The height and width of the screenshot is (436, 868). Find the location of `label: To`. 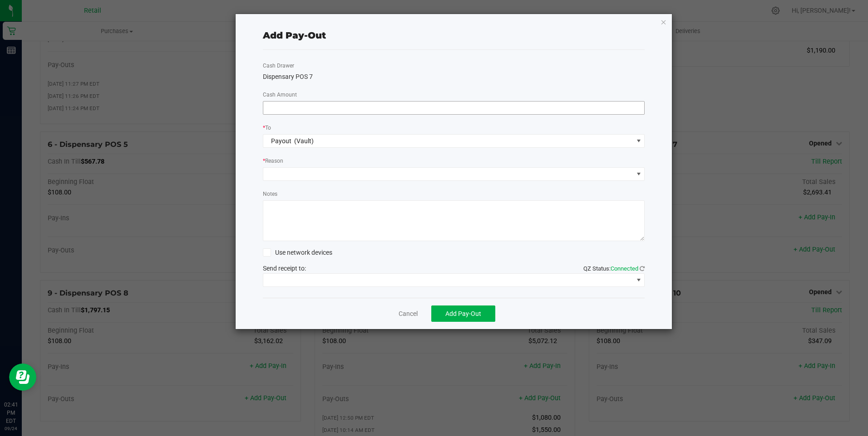

label: To is located at coordinates (267, 127).